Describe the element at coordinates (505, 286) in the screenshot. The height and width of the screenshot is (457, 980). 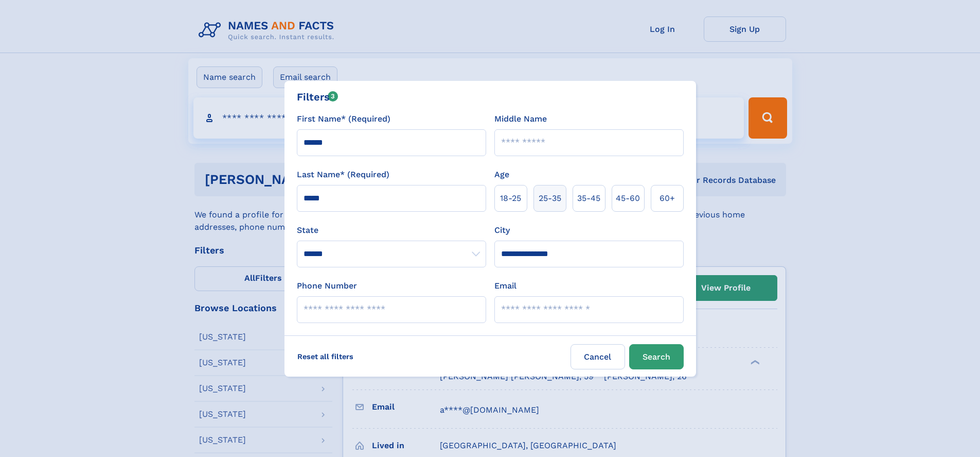
I see `label: Email` at that location.